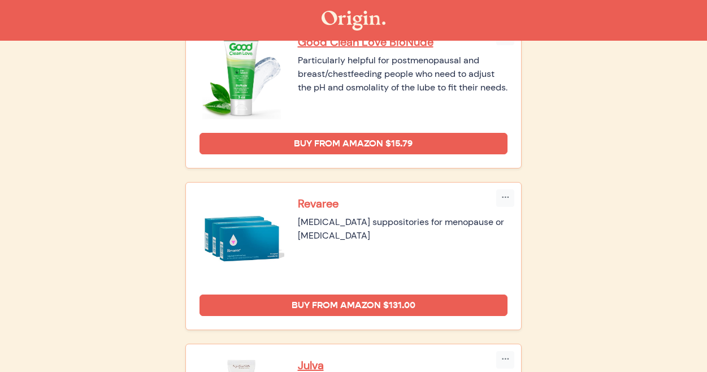 The width and height of the screenshot is (707, 372). Describe the element at coordinates (403, 204) in the screenshot. I see `p: Revaree` at that location.